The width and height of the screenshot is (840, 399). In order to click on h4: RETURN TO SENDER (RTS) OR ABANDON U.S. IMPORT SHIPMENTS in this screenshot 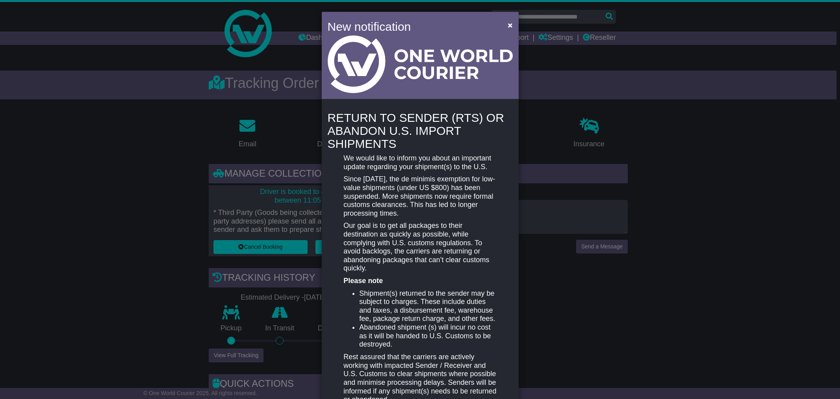, I will do `click(420, 130)`.